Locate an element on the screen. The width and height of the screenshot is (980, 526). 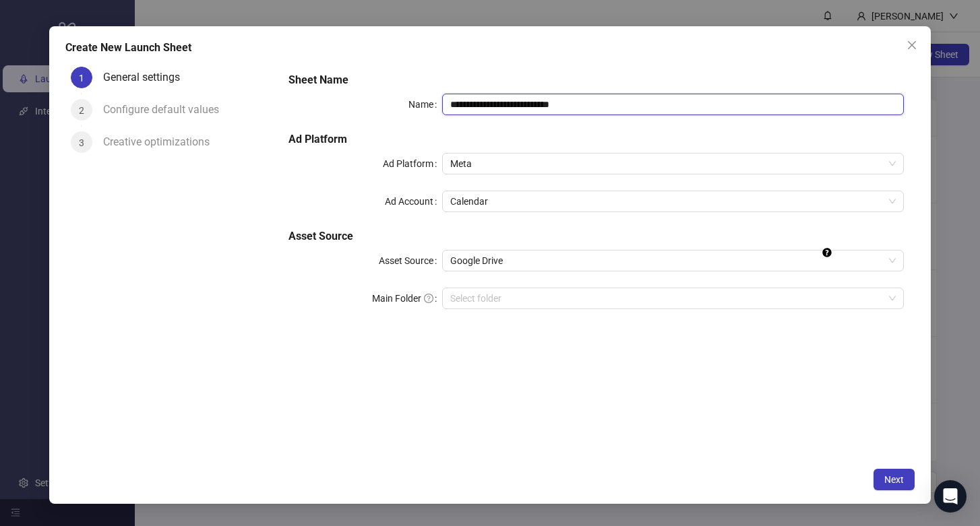
span: Google Drive is located at coordinates (672, 260).